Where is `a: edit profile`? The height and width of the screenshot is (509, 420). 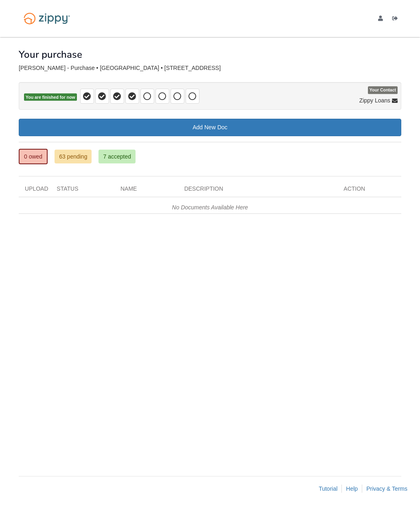
a: edit profile is located at coordinates (382, 19).